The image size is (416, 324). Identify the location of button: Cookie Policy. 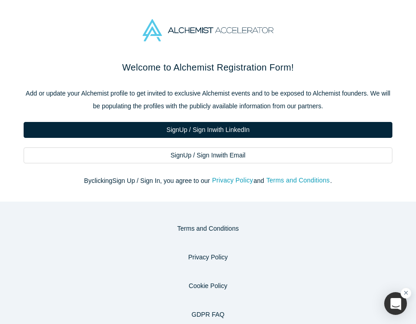
(208, 285).